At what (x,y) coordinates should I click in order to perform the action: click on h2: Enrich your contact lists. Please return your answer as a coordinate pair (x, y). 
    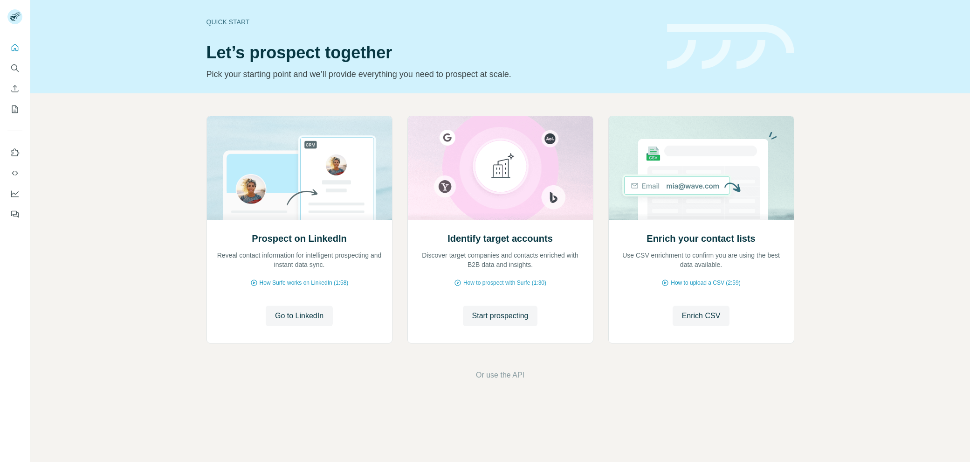
    Looking at the image, I should click on (701, 238).